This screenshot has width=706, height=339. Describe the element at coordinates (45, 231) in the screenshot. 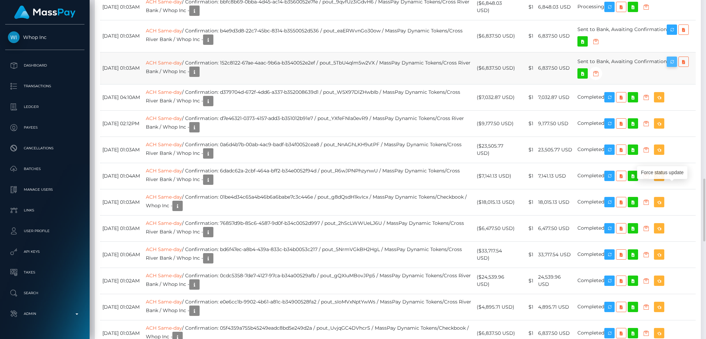

I see `p: User Profile` at that location.